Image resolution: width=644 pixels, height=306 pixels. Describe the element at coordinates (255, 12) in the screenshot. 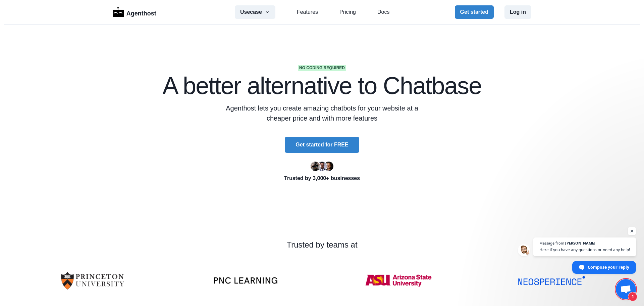

I see `button: Usecase` at that location.